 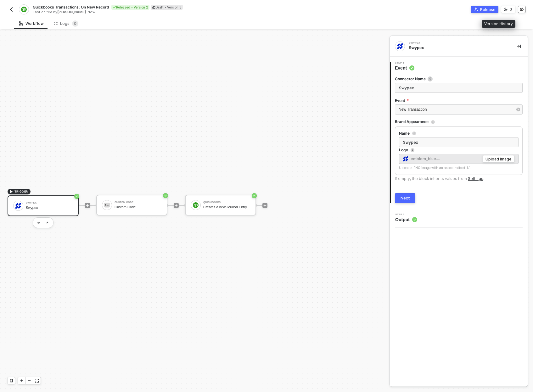 I want to click on a: Settings, so click(x=475, y=178).